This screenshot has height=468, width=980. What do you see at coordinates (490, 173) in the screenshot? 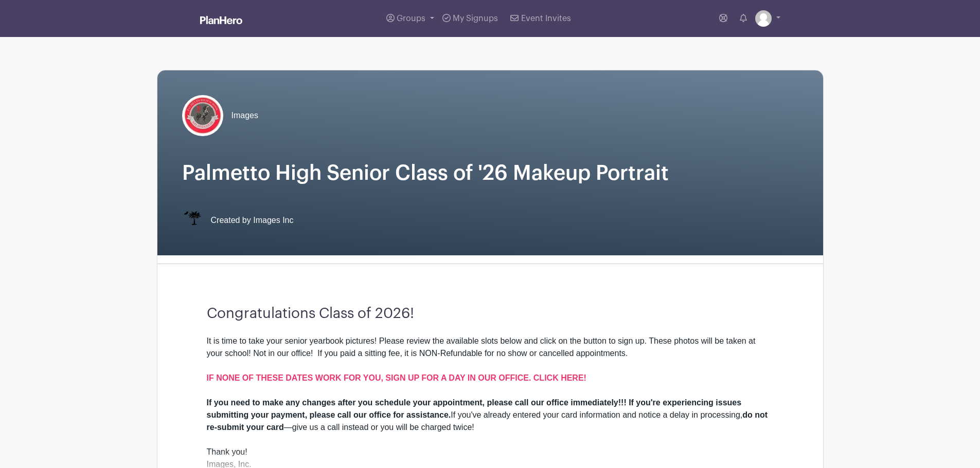
I see `h1: Palmetto High Senior Class of '26 Makeup Portrait` at bounding box center [490, 173].